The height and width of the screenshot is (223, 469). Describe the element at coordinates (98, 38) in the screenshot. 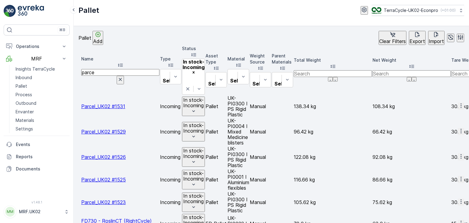

I see `button: Add` at that location.